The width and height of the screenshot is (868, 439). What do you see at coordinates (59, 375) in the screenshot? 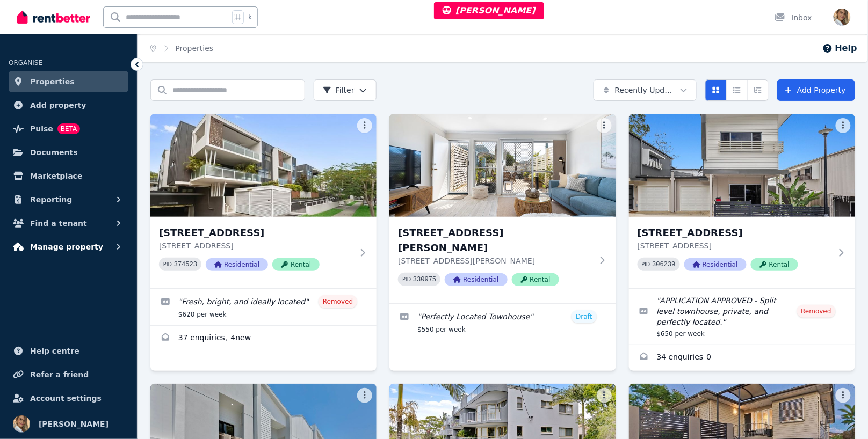
I see `span: Refer a friend` at bounding box center [59, 375].